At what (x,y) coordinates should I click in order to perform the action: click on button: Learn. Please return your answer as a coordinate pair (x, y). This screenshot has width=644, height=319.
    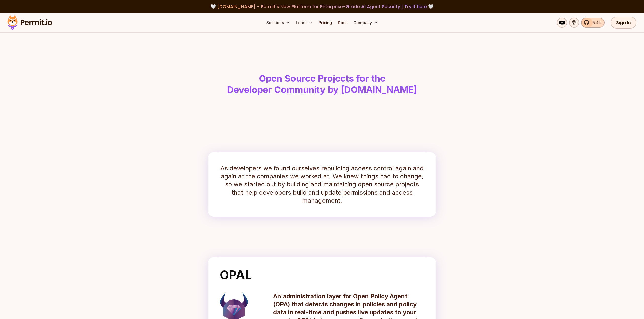
    Looking at the image, I should click on (304, 23).